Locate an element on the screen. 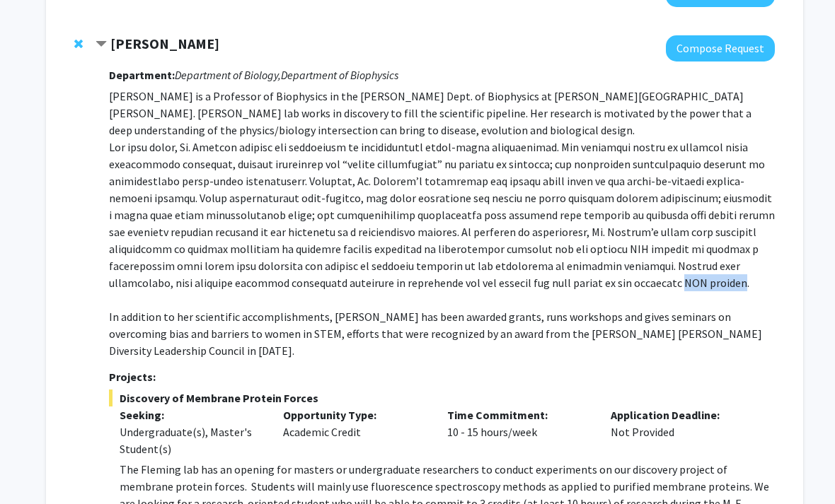  span: Remove Karen Fleming from bookmarks is located at coordinates (79, 44).